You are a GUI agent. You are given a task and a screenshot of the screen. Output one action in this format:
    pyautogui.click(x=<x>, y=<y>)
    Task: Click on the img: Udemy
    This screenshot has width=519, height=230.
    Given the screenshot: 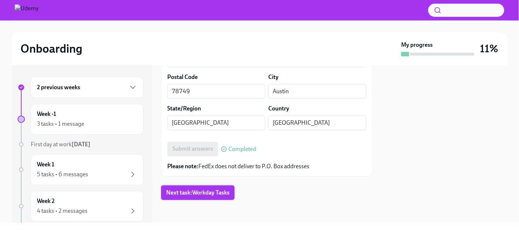 What is the action you would take?
    pyautogui.click(x=26, y=10)
    